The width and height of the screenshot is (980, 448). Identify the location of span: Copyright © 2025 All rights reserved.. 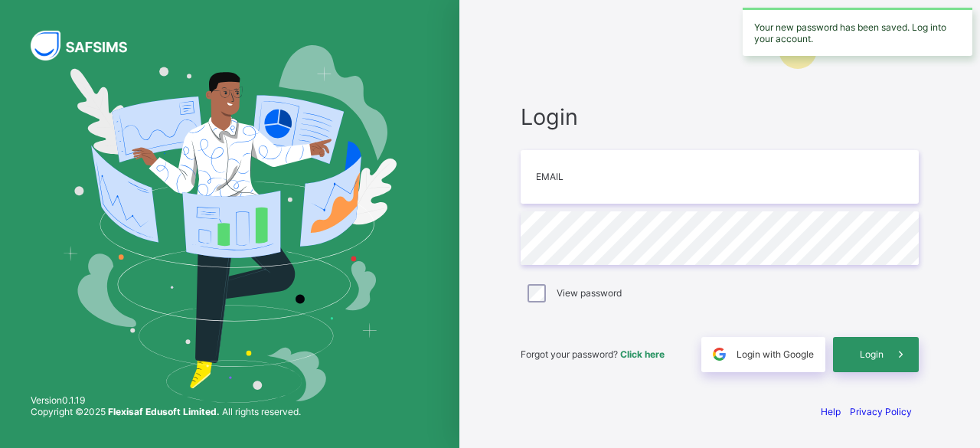
(165, 412).